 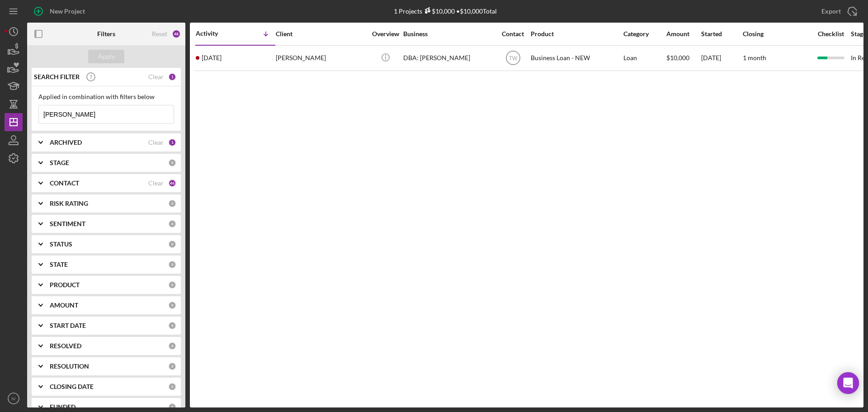 What do you see at coordinates (722, 34) in the screenshot?
I see `div: Started` at bounding box center [722, 34].